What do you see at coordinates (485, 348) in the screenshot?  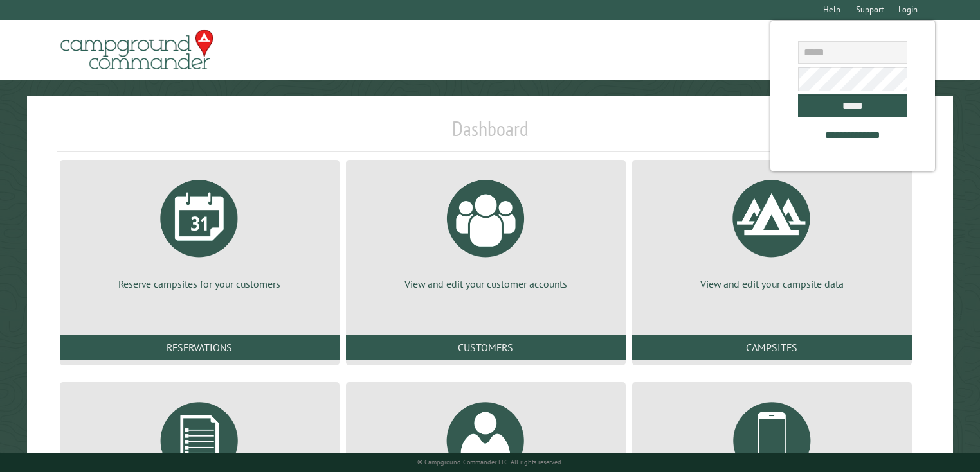 I see `a: Customers` at bounding box center [485, 348].